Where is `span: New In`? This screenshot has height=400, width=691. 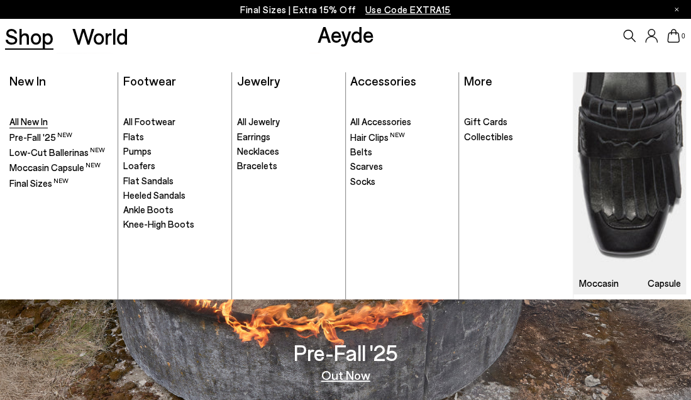
span: New In is located at coordinates (28, 81).